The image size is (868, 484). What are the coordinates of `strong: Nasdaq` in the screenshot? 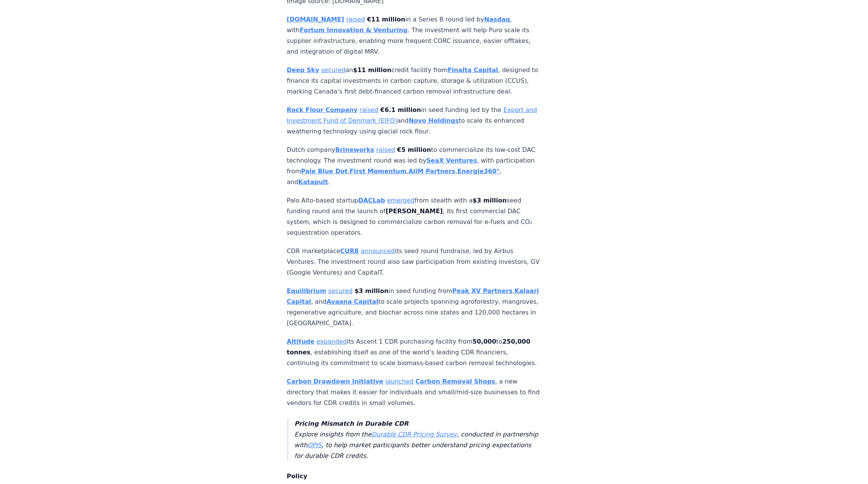 It's located at (497, 19).